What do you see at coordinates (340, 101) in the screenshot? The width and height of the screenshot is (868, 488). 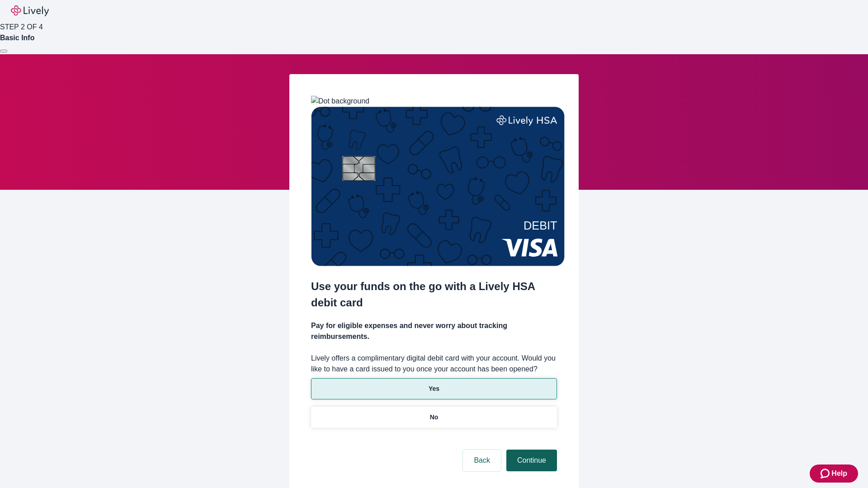 I see `img: Dot background` at bounding box center [340, 101].